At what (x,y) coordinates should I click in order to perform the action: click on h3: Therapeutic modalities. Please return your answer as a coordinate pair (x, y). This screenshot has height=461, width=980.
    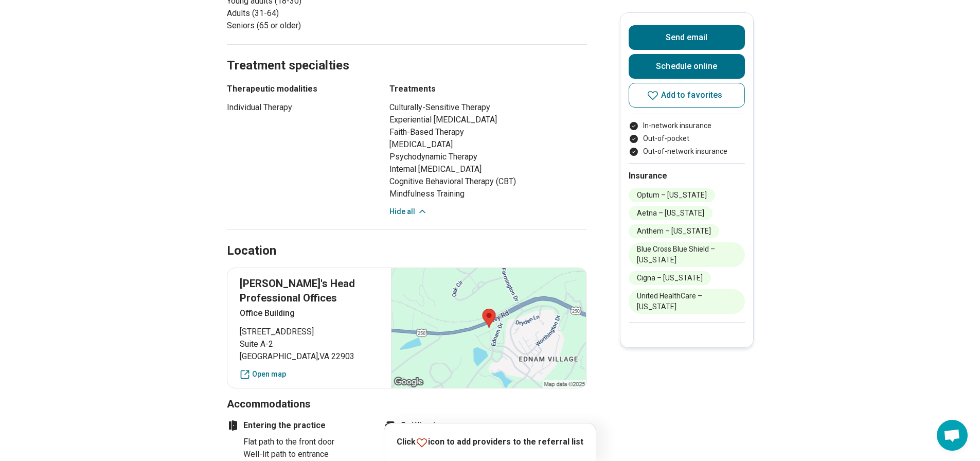
    Looking at the image, I should click on (299, 89).